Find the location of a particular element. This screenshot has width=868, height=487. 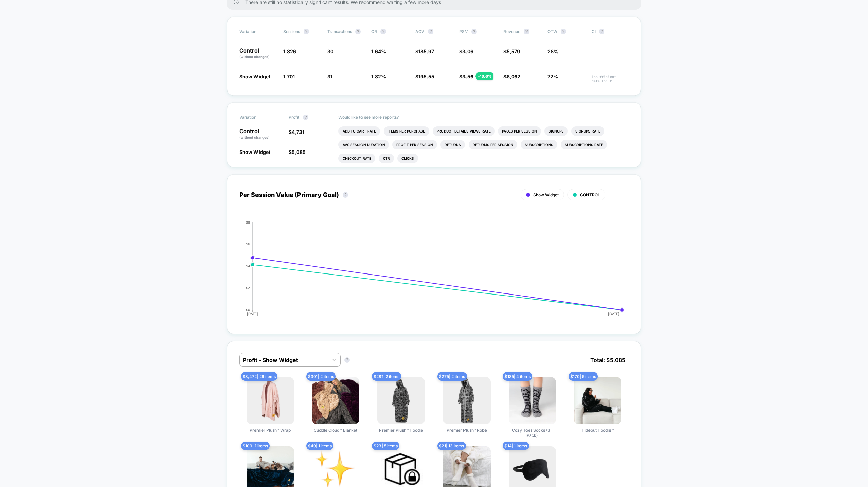

span: 1.64 % is located at coordinates (379, 51).